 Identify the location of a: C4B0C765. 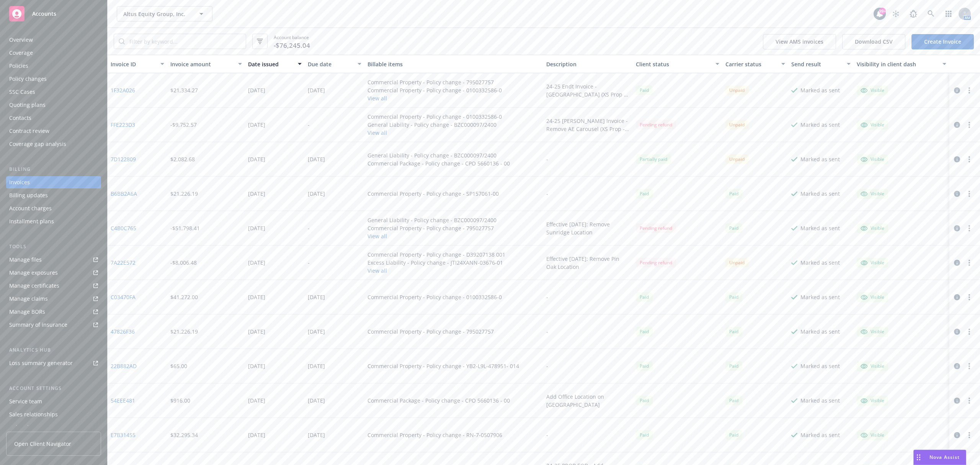
(123, 228).